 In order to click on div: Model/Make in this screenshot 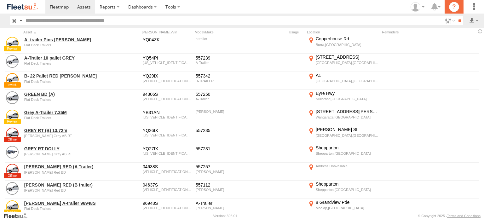, I will do `click(223, 32)`.